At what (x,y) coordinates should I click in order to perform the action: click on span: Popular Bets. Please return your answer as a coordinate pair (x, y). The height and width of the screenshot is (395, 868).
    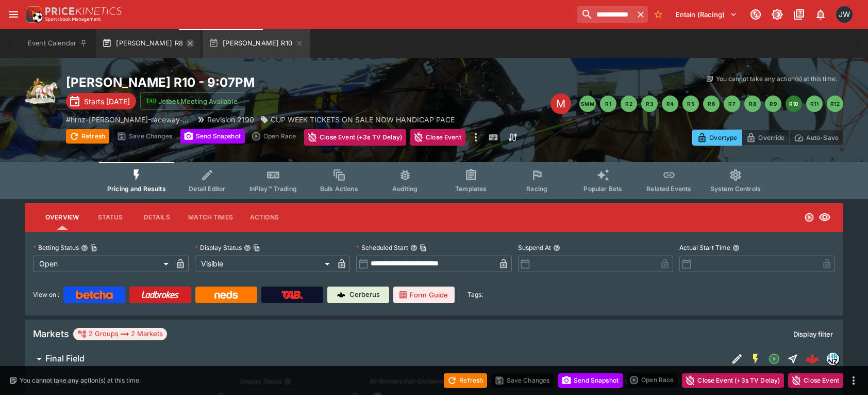
    Looking at the image, I should click on (603, 189).